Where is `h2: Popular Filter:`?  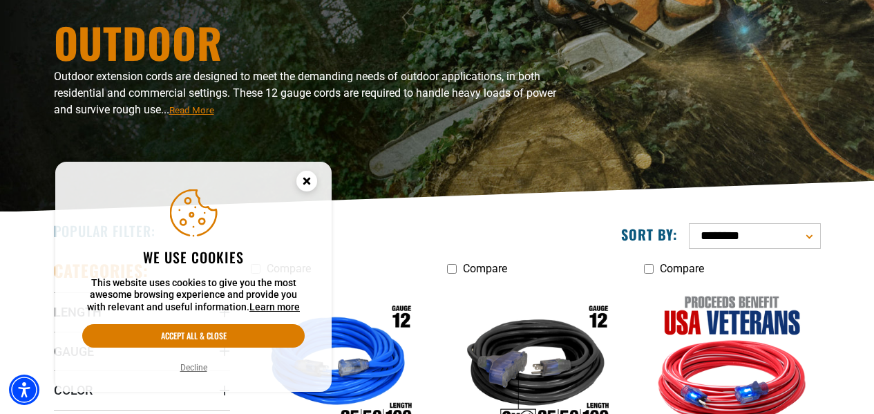
h2: Popular Filter: is located at coordinates (104, 231).